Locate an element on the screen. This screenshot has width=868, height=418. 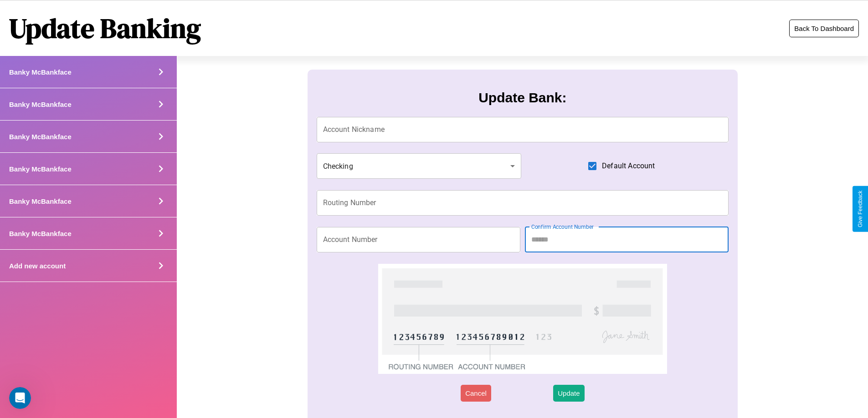
button: Back To Dashboard is located at coordinates (824, 28).